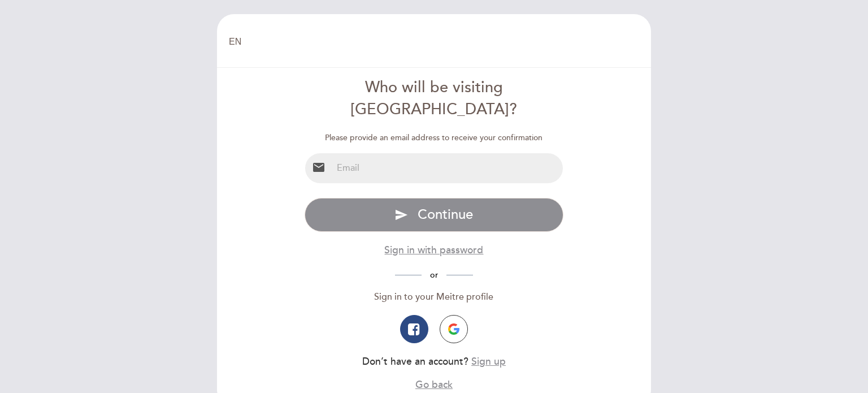 The width and height of the screenshot is (868, 393). Describe the element at coordinates (434, 138) in the screenshot. I see `div: Please provide an email address to receive your confirmation` at that location.